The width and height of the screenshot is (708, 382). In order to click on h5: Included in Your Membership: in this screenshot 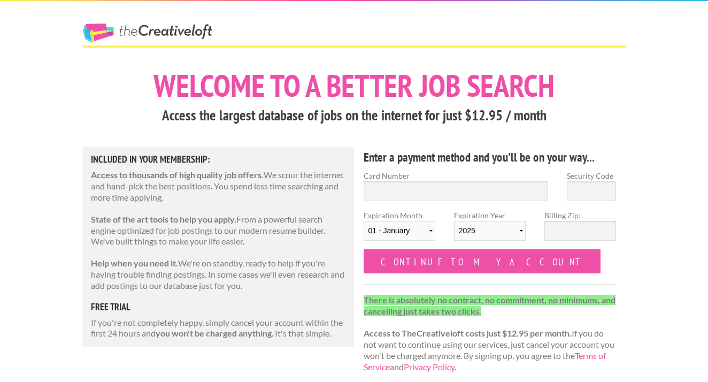, I will do `click(219, 159)`.